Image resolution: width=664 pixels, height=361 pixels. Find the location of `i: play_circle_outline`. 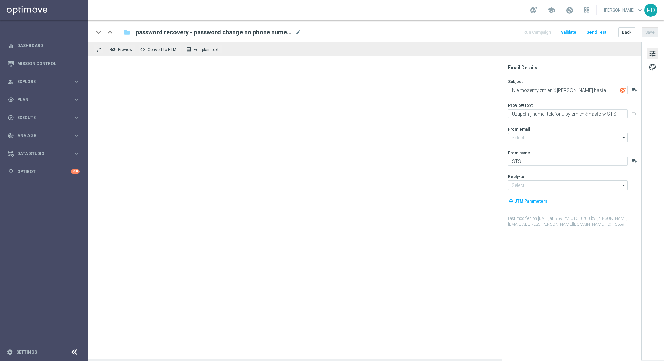

i: play_circle_outline is located at coordinates (11, 118).